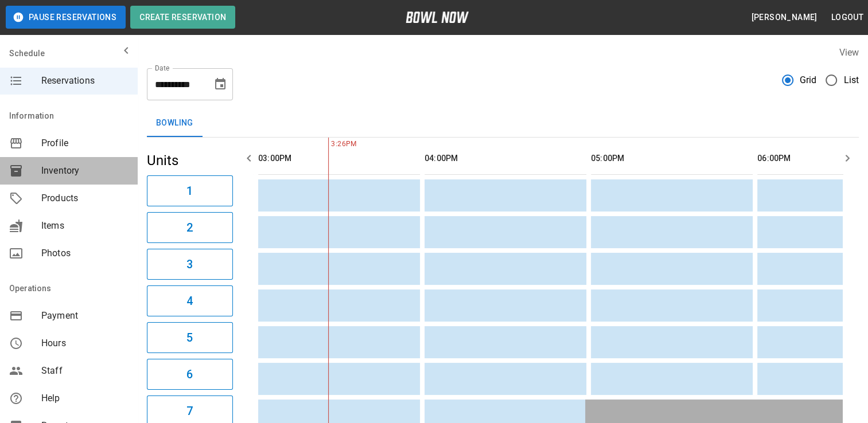 The image size is (868, 423). What do you see at coordinates (437, 17) in the screenshot?
I see `img: logo` at bounding box center [437, 17].